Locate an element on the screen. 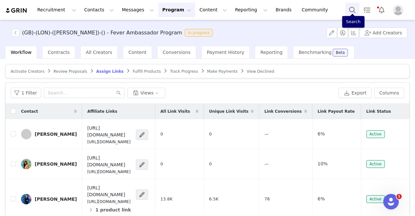 The width and height of the screenshot is (415, 216). input: Search... is located at coordinates (84, 93).